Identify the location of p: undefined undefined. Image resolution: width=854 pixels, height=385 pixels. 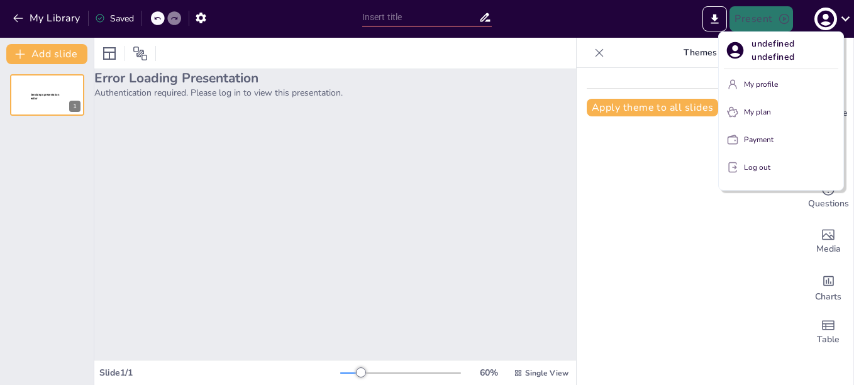
(795, 50).